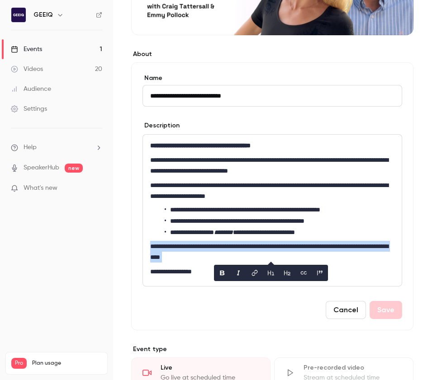  What do you see at coordinates (30, 147) in the screenshot?
I see `span: Help` at bounding box center [30, 147].